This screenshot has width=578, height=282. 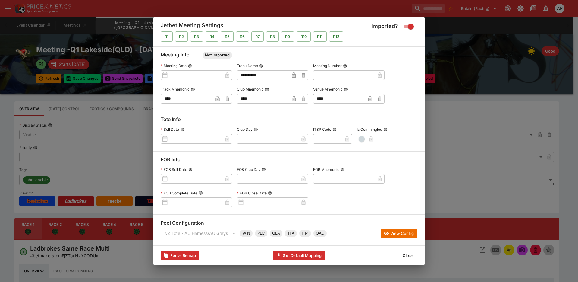 What do you see at coordinates (328, 89) in the screenshot?
I see `p: Venue Mnemonic` at bounding box center [328, 89].